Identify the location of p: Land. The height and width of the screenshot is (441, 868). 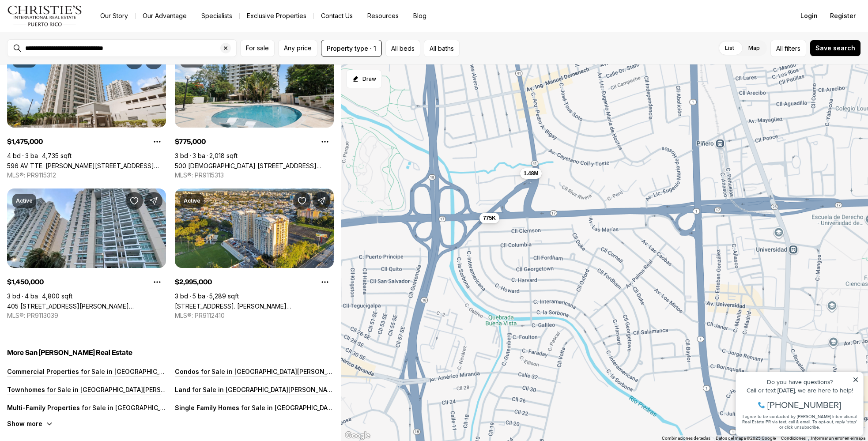
(182, 389).